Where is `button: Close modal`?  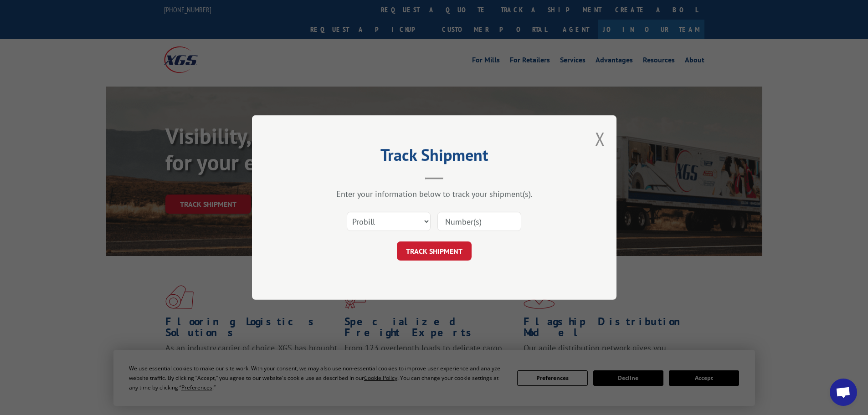
button: Close modal is located at coordinates (600, 138).